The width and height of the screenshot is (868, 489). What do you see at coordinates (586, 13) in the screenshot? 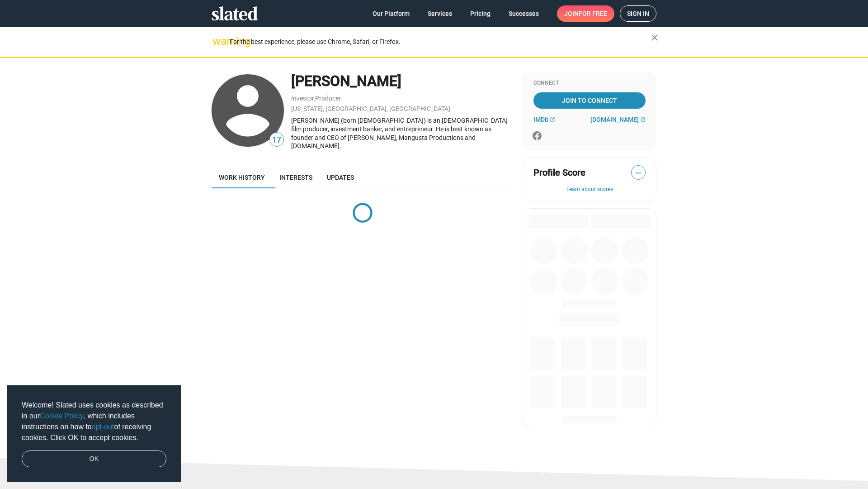
I see `span: Join` at bounding box center [586, 13].